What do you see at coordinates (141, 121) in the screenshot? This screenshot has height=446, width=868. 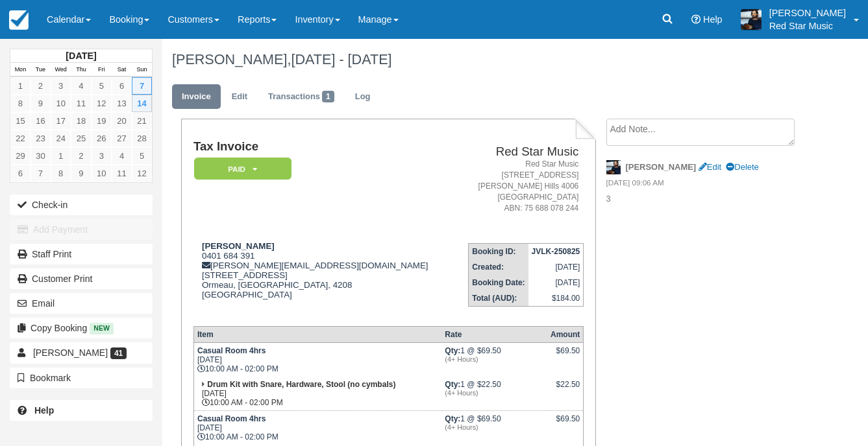 I see `a: 21` at bounding box center [141, 121].